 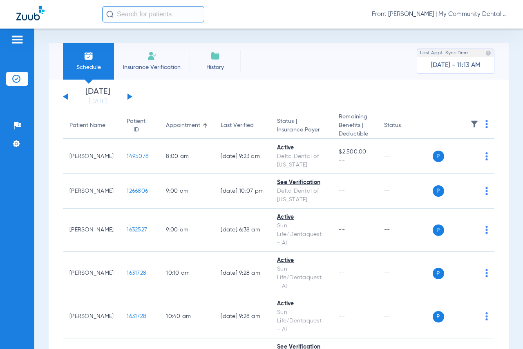 What do you see at coordinates (355, 152) in the screenshot?
I see `span: $2,500.00` at bounding box center [355, 152].